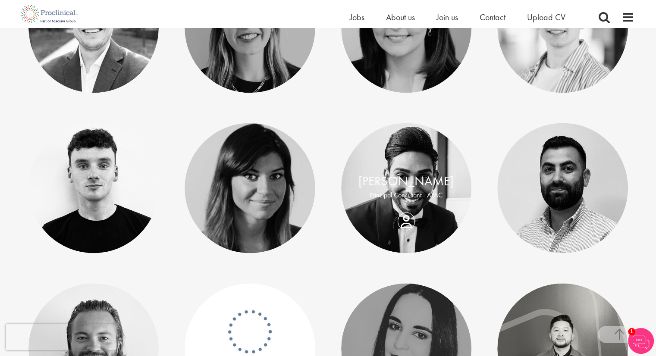  I want to click on img: Chatbot, so click(641, 341).